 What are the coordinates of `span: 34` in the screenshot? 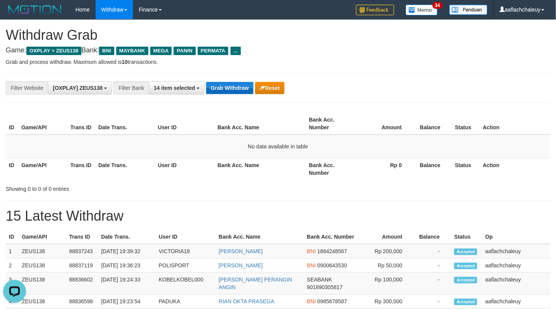 It's located at (437, 5).